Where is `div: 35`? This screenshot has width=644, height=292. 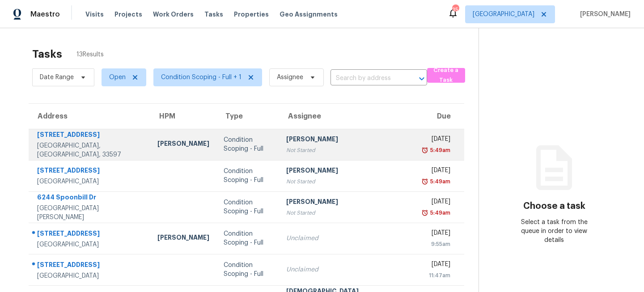
div: 35 is located at coordinates (456, 10).